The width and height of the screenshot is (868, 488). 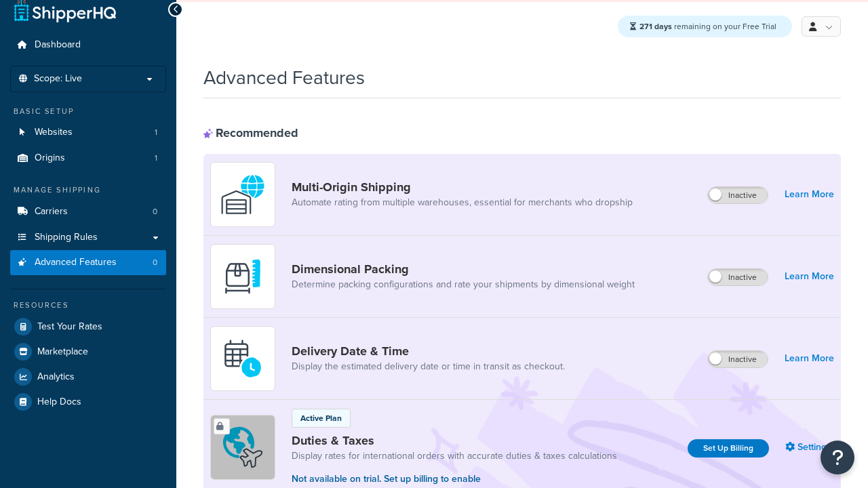 I want to click on a: Set Up Billing, so click(x=729, y=448).